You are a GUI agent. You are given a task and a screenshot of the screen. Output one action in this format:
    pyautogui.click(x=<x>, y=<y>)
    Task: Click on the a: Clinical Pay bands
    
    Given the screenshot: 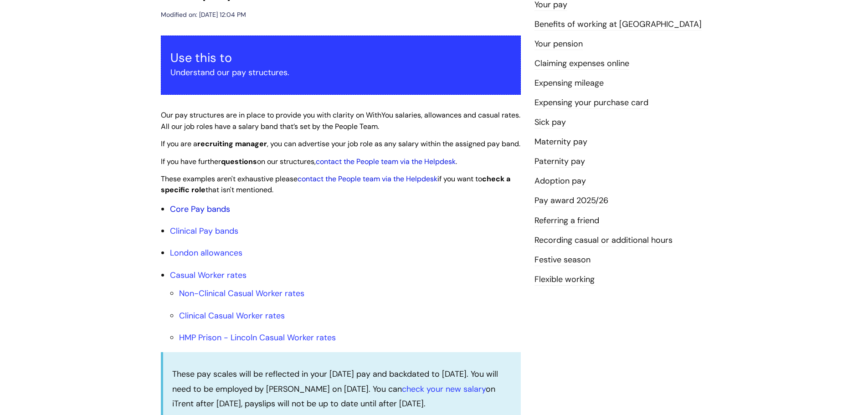 What is the action you would take?
    pyautogui.click(x=204, y=231)
    